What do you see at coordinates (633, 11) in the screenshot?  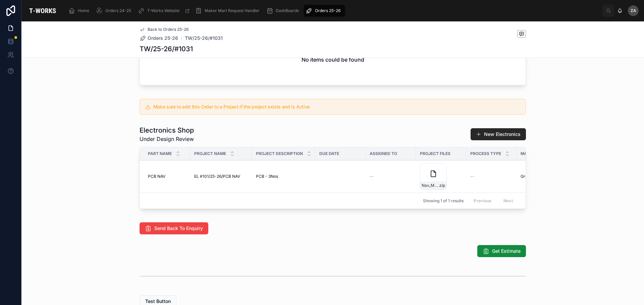 I see `span: Za` at bounding box center [633, 11].